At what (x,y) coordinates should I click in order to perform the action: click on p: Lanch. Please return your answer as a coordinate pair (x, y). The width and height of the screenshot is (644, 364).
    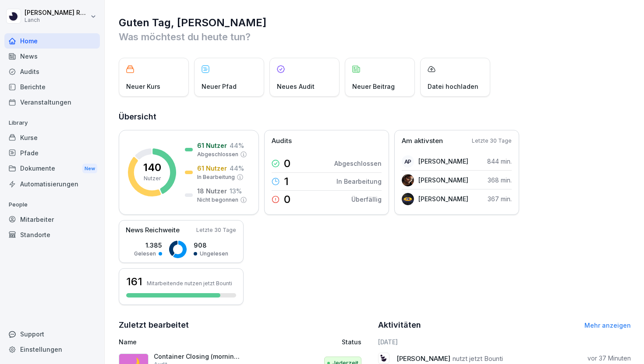
    Looking at the image, I should click on (56, 20).